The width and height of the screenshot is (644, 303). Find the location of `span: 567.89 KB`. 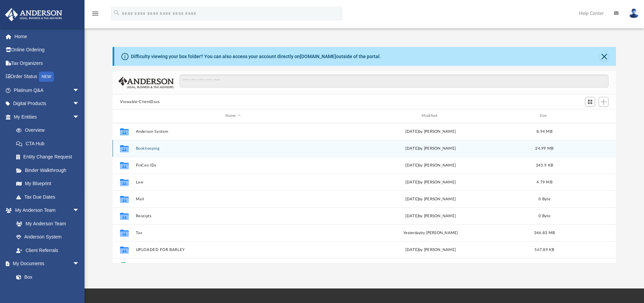

span: 567.89 KB is located at coordinates (544, 249).